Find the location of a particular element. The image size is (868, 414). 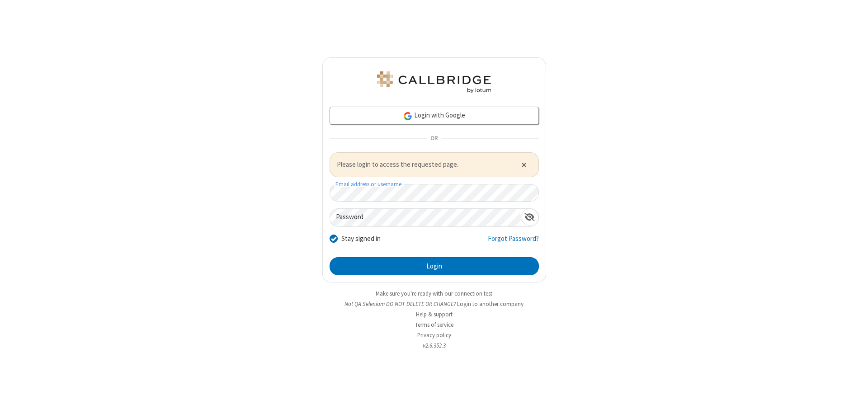

a: Login with Google is located at coordinates (434, 116).